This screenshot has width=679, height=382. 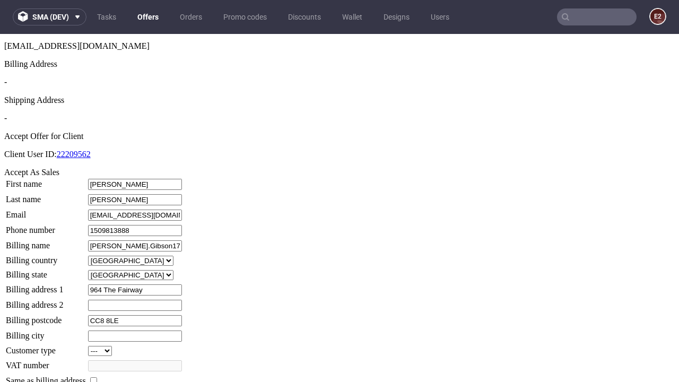 What do you see at coordinates (46, 241) in the screenshot?
I see `td: Billing state` at bounding box center [46, 241].